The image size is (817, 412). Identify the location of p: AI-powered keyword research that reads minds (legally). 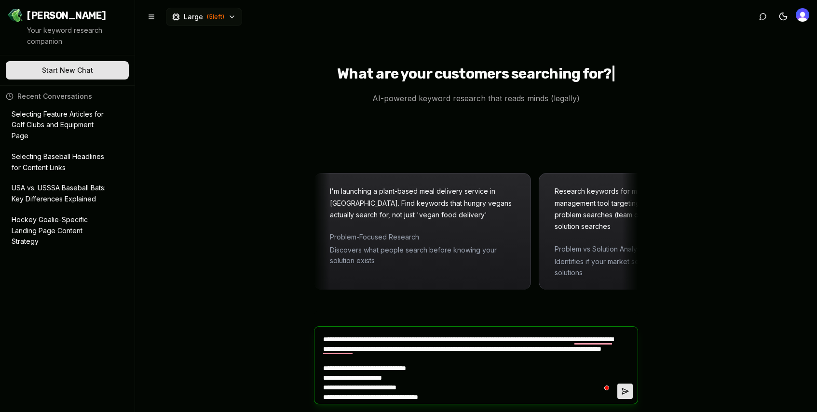
(476, 98).